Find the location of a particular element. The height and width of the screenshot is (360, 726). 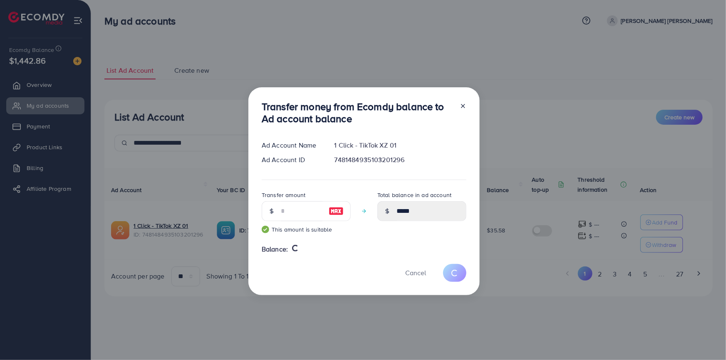

span: Cancel is located at coordinates (415, 273).